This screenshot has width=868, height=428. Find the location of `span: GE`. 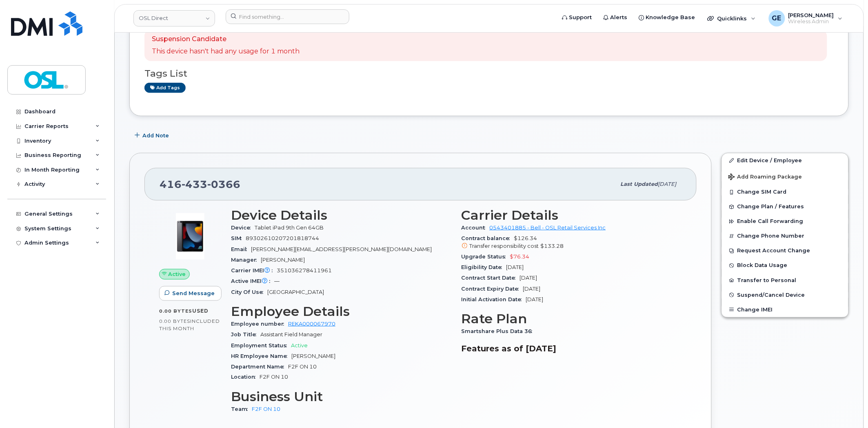

span: GE is located at coordinates (777, 19).